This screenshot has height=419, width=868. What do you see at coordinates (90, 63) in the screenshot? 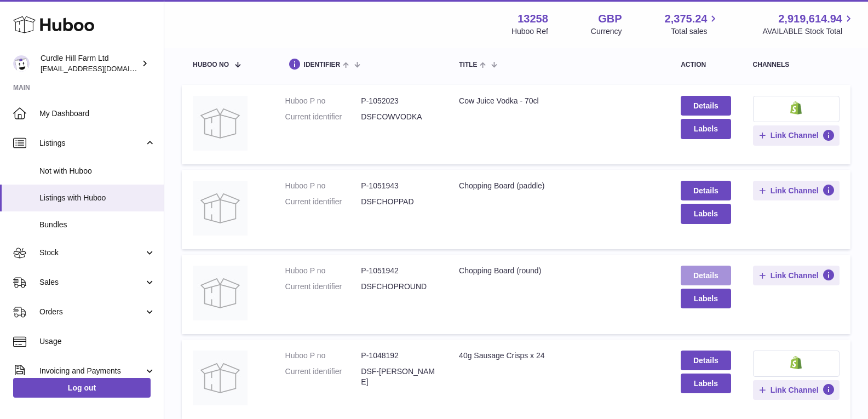
I see `div: Curdle Hill Farm Ltd` at bounding box center [90, 63].